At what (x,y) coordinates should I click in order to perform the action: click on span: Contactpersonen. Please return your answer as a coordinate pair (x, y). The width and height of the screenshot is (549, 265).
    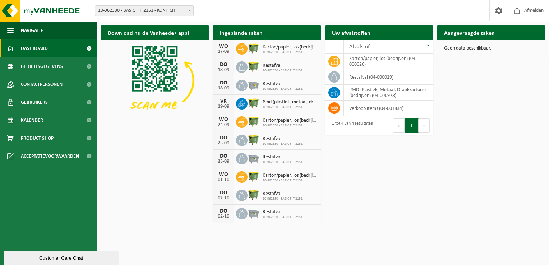
    Looking at the image, I should click on (42, 84).